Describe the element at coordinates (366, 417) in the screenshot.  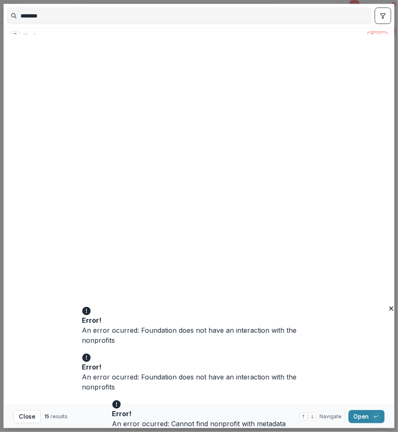
I see `button: Open` at that location.